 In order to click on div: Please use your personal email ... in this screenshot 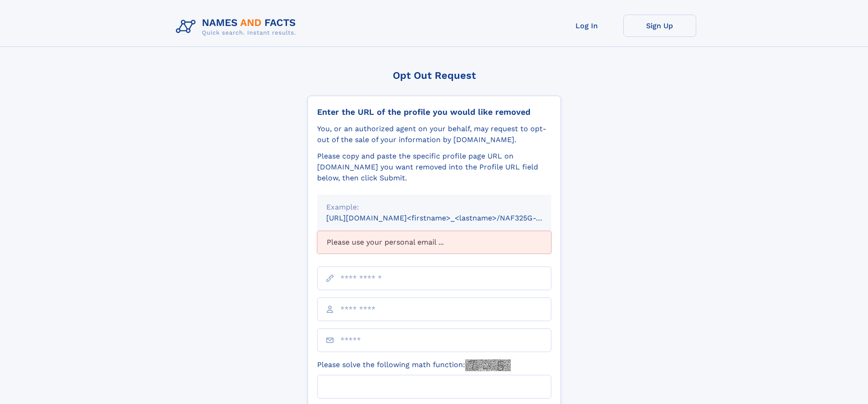, I will do `click(434, 242)`.